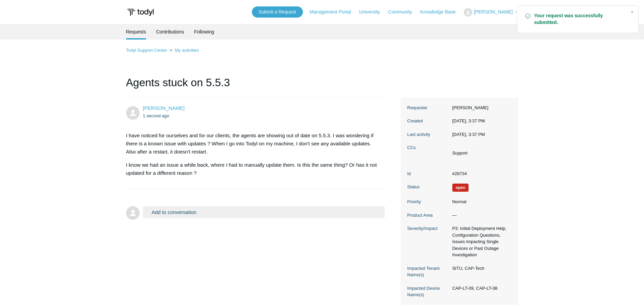 The width and height of the screenshot is (644, 308). What do you see at coordinates (480, 288) in the screenshot?
I see `dd: CAP-LT-09, CAP-LT-08` at bounding box center [480, 288].